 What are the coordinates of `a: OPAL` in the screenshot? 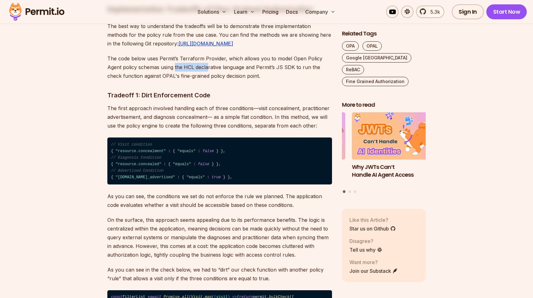 It's located at (372, 46).